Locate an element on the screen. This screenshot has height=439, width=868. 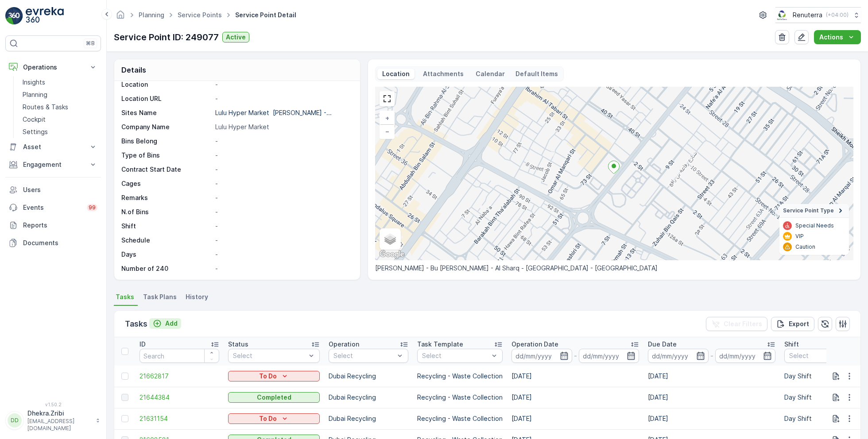
p: Insights is located at coordinates (33, 83).